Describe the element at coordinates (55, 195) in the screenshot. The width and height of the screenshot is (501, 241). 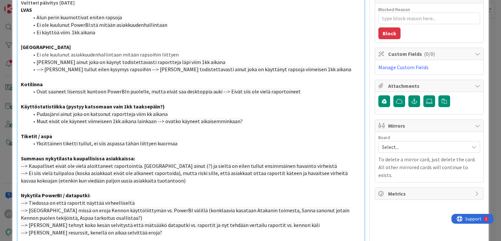
I see `strong: Nykytila PowerBI / dataputki:` at that location.